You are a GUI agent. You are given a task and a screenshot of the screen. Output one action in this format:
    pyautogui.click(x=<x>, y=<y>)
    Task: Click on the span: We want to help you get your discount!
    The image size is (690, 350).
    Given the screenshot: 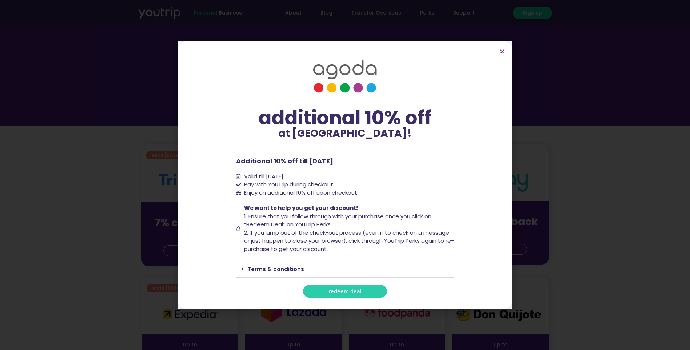 What is the action you would take?
    pyautogui.click(x=301, y=208)
    